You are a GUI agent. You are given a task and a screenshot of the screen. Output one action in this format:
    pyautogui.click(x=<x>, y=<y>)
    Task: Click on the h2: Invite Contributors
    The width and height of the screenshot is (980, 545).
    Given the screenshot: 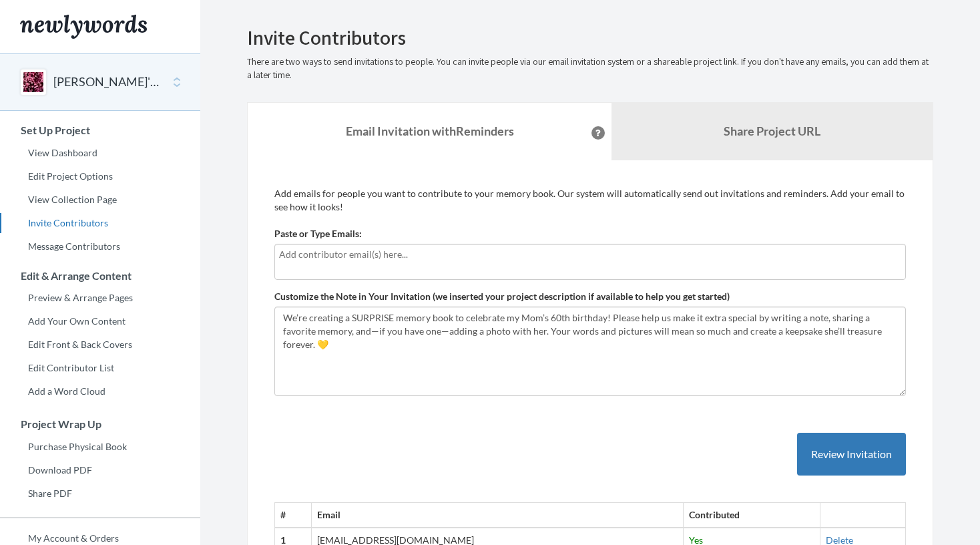 What is the action you would take?
    pyautogui.click(x=590, y=37)
    